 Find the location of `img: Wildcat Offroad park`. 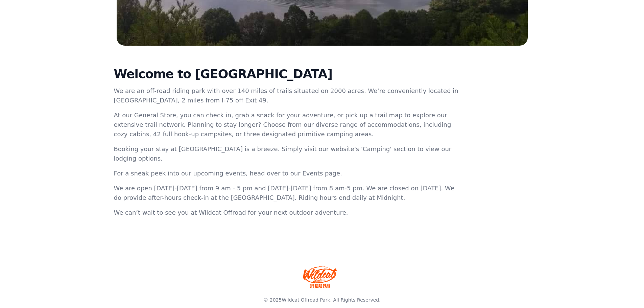

img: Wildcat Offroad park is located at coordinates (320, 277).